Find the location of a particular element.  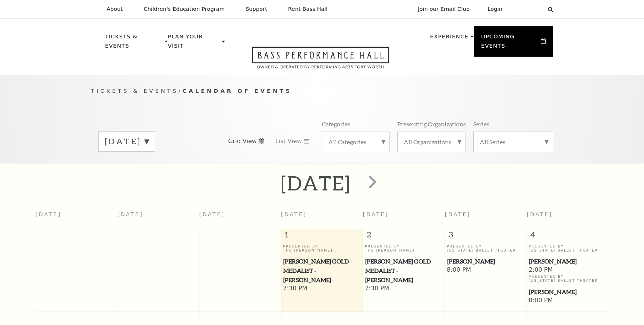

span: Calendar of Events is located at coordinates (237, 90).